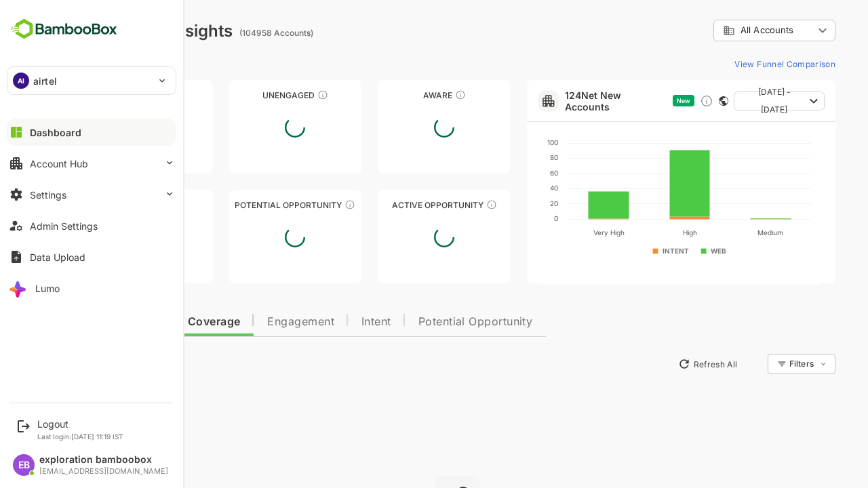 This screenshot has height=488, width=868. I want to click on div: Active Opportunity, so click(397, 204).